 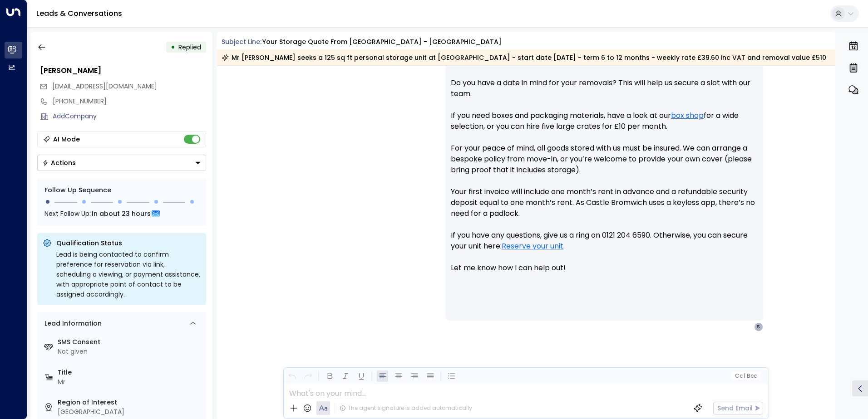 I want to click on button: Redo, so click(x=308, y=376).